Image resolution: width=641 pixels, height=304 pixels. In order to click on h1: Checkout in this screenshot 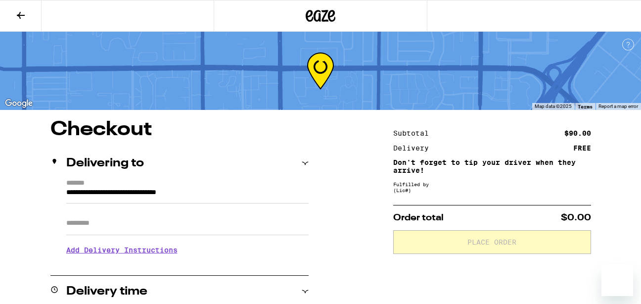, I will do `click(179, 130)`.